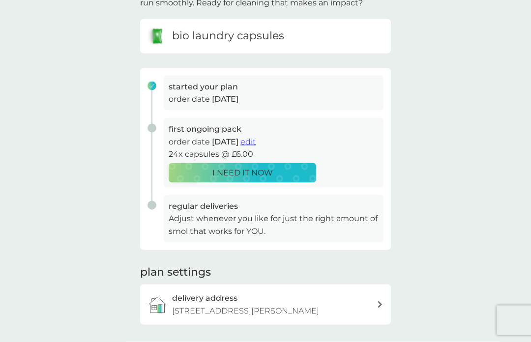 Image resolution: width=531 pixels, height=342 pixels. What do you see at coordinates (242, 173) in the screenshot?
I see `button: I NEED IT NOW` at bounding box center [242, 173].